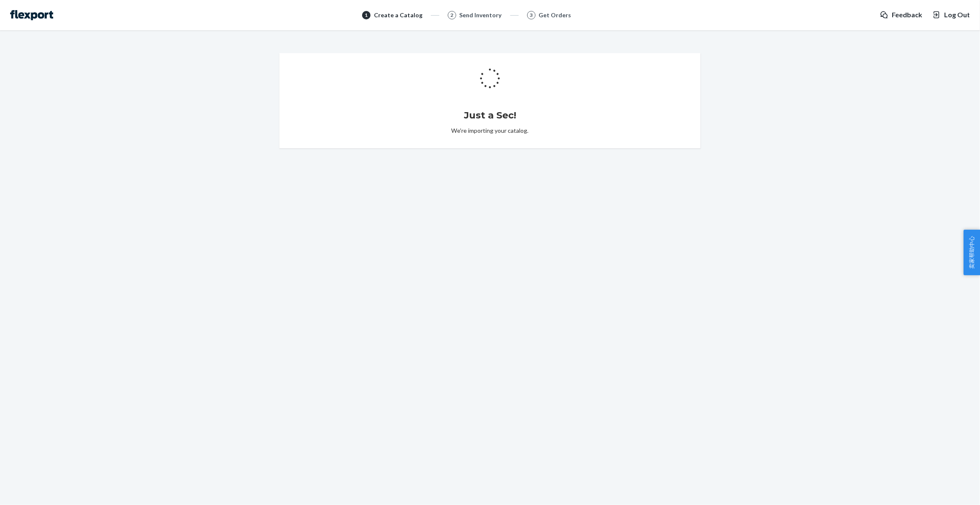  Describe the element at coordinates (101, 124) in the screenshot. I see `p: ：将库存发给Deliverr` at that location.